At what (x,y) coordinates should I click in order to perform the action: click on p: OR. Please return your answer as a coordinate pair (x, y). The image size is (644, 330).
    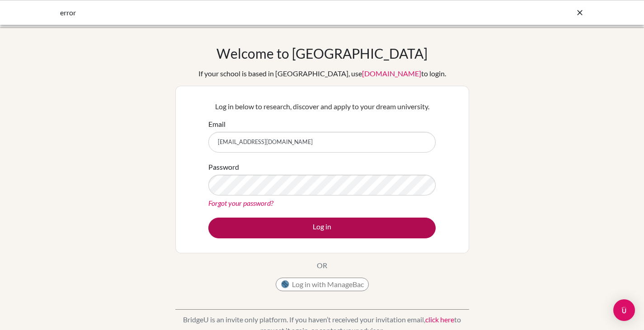
    Looking at the image, I should click on (322, 266).